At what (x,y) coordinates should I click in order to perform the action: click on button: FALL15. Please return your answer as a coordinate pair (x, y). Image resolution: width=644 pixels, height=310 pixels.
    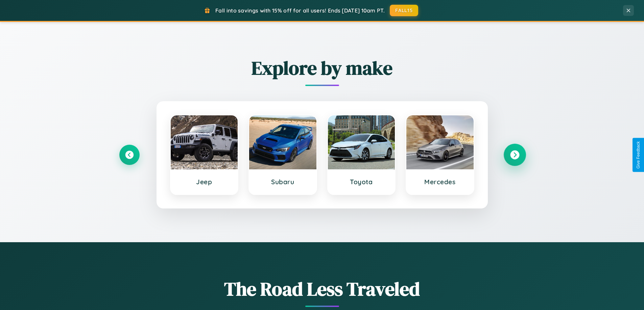
    Looking at the image, I should click on (404, 11).